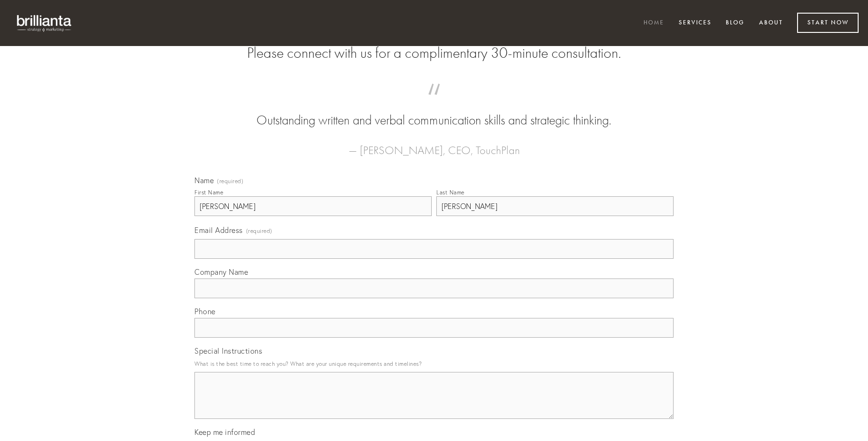  What do you see at coordinates (771, 23) in the screenshot?
I see `a: About` at bounding box center [771, 23].